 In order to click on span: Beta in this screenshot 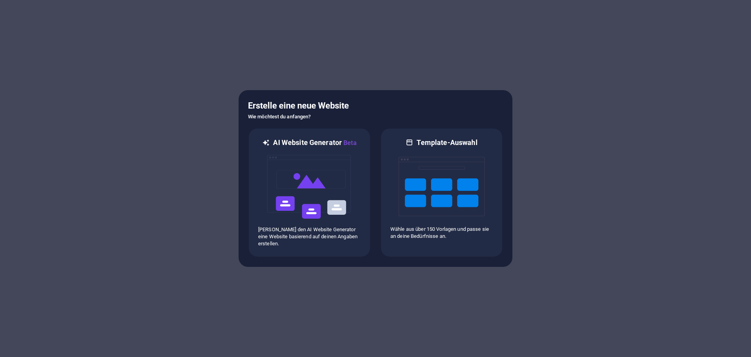, I will do `click(349, 142)`.